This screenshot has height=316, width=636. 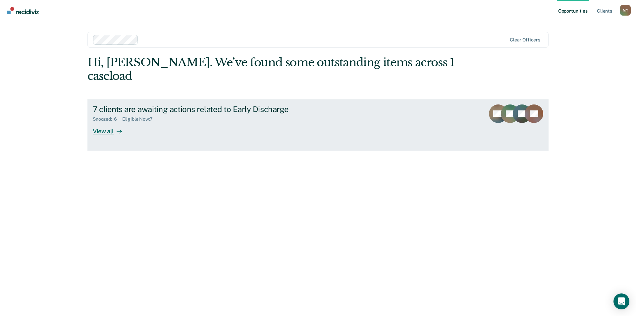 What do you see at coordinates (111, 128) in the screenshot?
I see `div: View all` at bounding box center [111, 128].